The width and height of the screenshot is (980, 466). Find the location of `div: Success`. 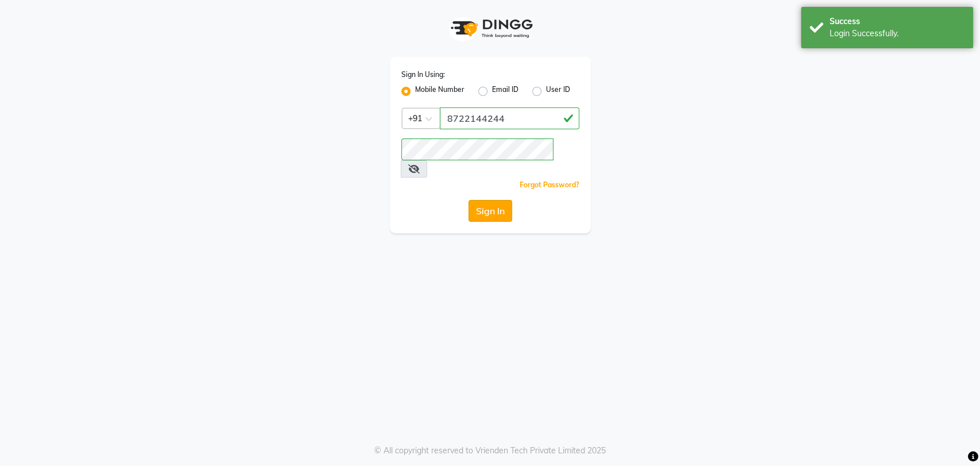

div: Success is located at coordinates (897, 22).